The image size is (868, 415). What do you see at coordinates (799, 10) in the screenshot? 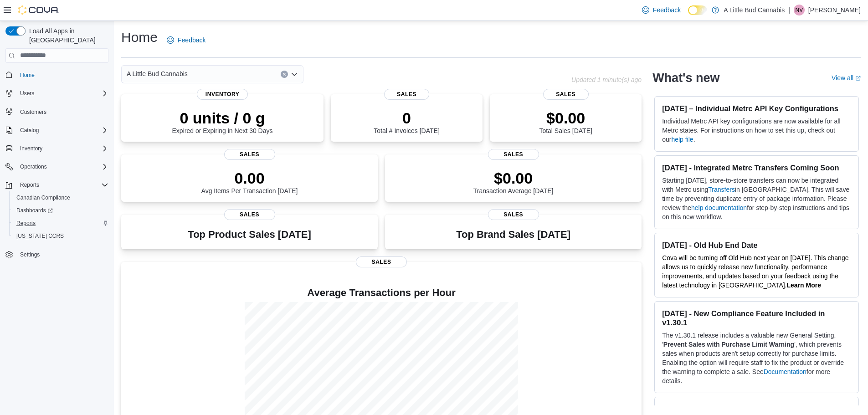
I see `div: Nick Vanderwal` at bounding box center [799, 10].